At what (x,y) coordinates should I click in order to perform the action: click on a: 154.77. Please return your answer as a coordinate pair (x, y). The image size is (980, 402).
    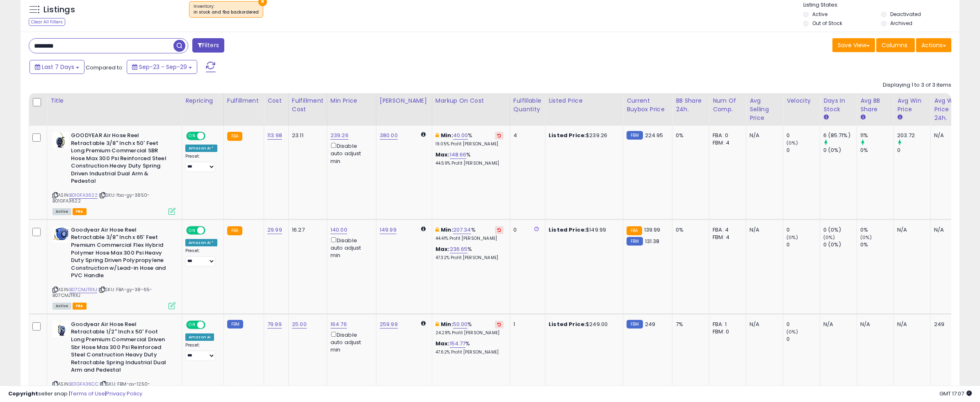
    Looking at the image, I should click on (457, 344).